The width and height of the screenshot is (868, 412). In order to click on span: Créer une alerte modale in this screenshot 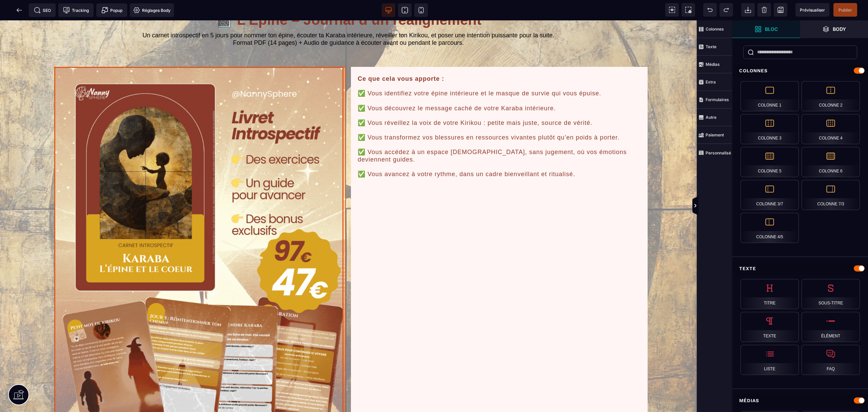, I will do `click(112, 10)`.